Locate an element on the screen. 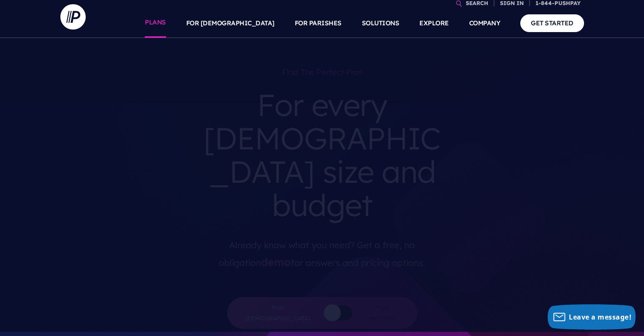  a: FOR PARISHES is located at coordinates (318, 24).